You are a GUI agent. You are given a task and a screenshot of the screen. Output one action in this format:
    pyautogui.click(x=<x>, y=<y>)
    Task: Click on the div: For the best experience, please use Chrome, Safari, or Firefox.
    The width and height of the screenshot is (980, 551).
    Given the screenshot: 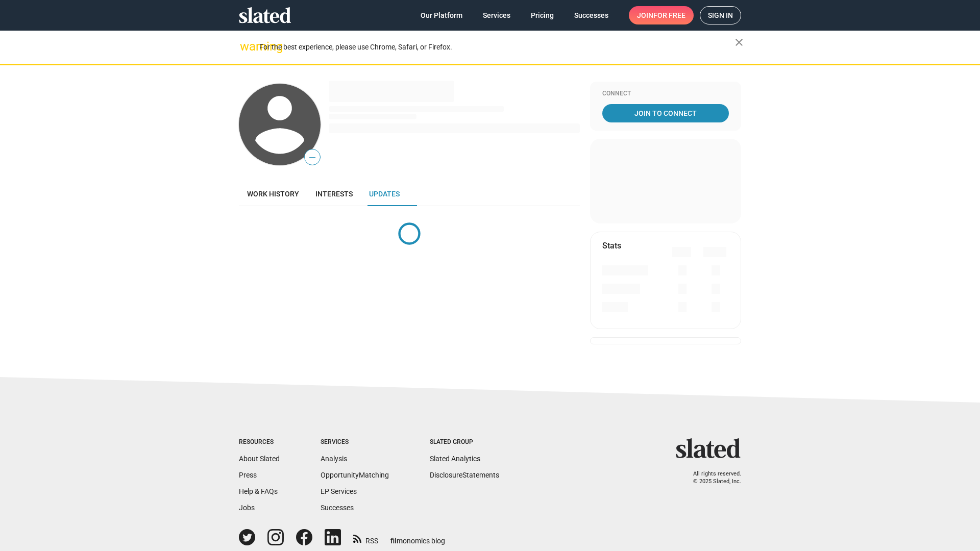 What is the action you would take?
    pyautogui.click(x=497, y=47)
    